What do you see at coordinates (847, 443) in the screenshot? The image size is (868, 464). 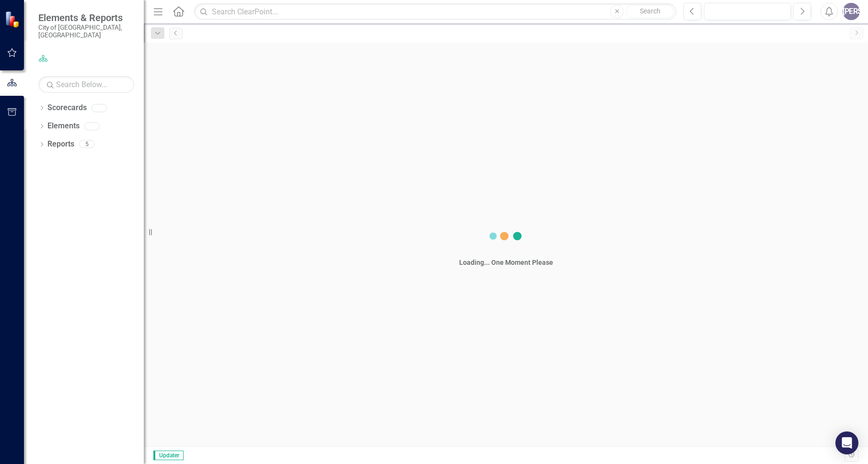 I see `div: Open Intercom Messenger` at bounding box center [847, 443].